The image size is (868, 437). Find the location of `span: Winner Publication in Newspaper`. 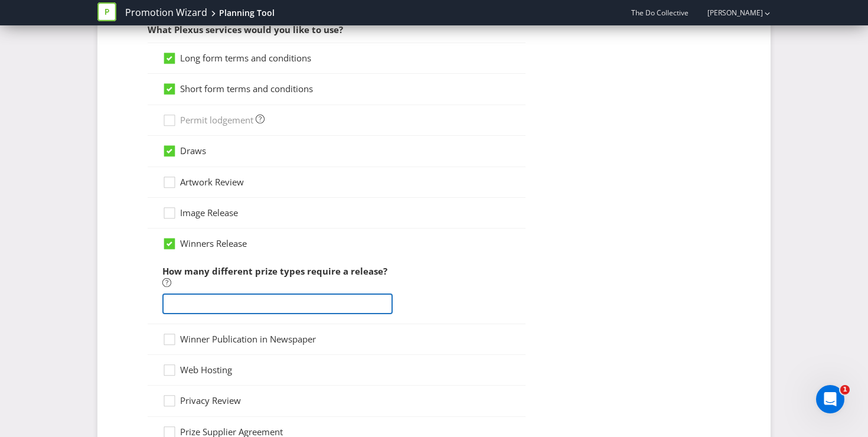

span: Winner Publication in Newspaper is located at coordinates (248, 339).